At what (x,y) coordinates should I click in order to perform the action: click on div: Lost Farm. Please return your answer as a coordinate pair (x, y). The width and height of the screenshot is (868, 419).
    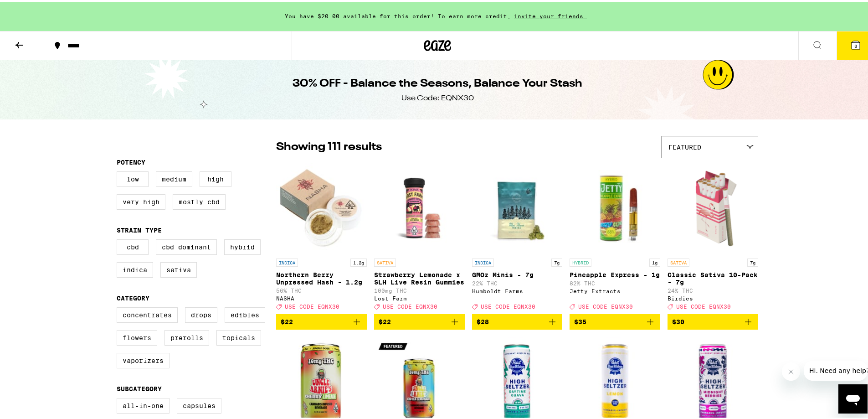
    Looking at the image, I should click on (419, 296).